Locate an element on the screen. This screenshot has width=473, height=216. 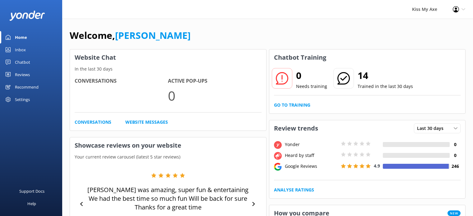
a: Website Messages is located at coordinates (147, 122).